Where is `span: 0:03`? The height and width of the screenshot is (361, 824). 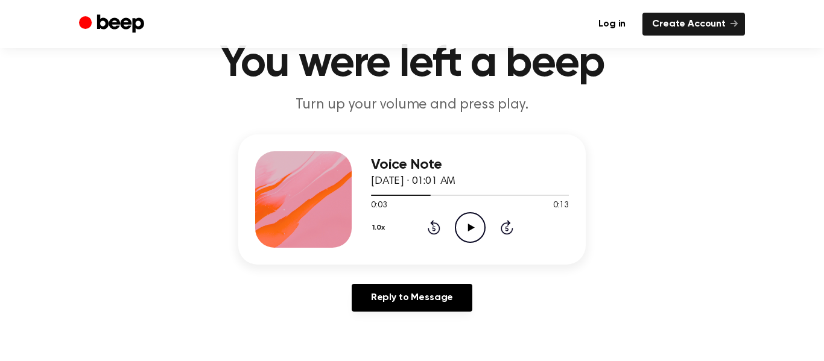
span: 0:03 is located at coordinates (379, 206).